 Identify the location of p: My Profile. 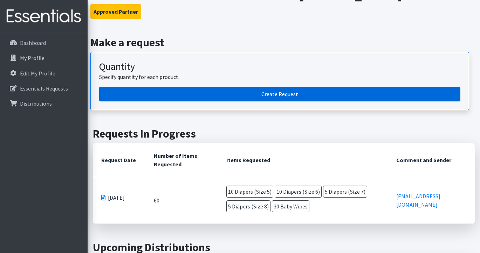
(32, 58).